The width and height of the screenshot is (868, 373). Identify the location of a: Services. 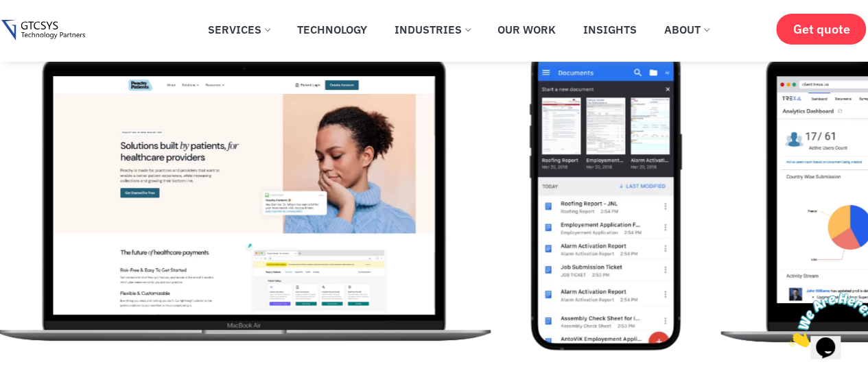
(239, 30).